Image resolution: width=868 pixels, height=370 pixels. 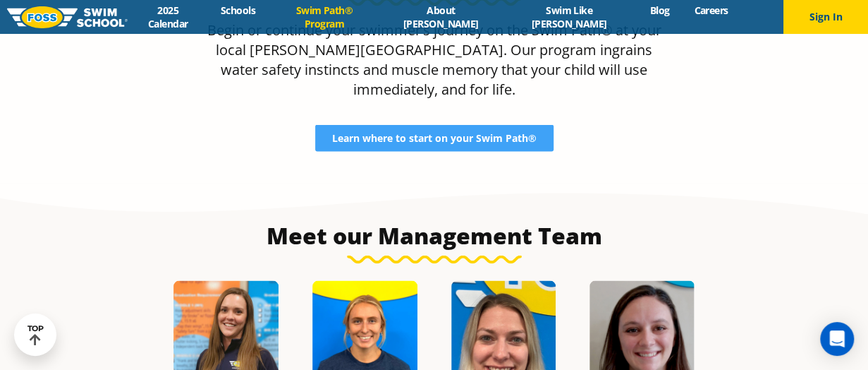 I want to click on a: Learn where to start on your Swim Path®, so click(x=434, y=138).